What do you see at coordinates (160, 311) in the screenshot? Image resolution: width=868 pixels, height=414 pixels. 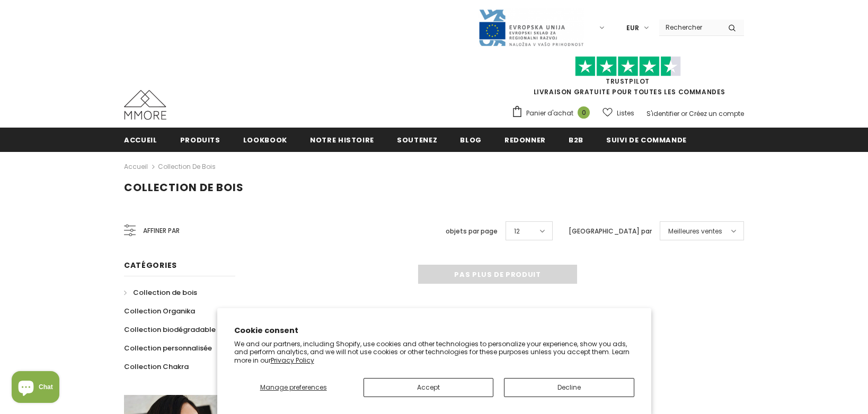 I see `a: Collection Organika` at bounding box center [160, 311].